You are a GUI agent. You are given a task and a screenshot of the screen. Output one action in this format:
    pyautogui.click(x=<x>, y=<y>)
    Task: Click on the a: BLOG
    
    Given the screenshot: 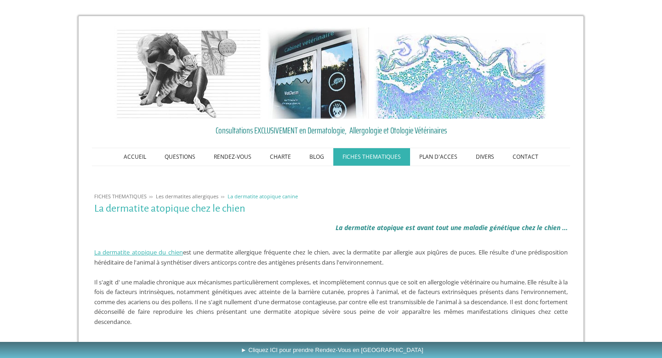 What is the action you would take?
    pyautogui.click(x=317, y=157)
    